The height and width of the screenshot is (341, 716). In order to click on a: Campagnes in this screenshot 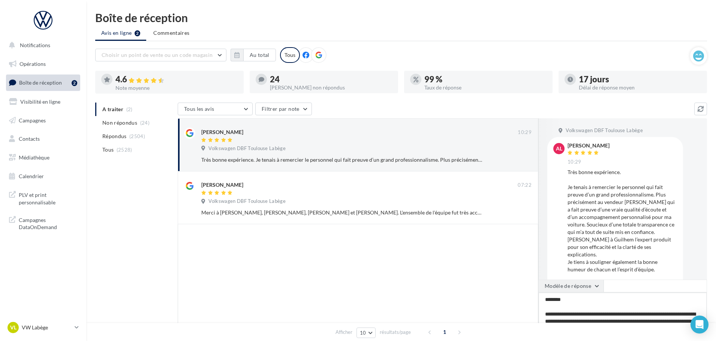, I will do `click(43, 121)`.